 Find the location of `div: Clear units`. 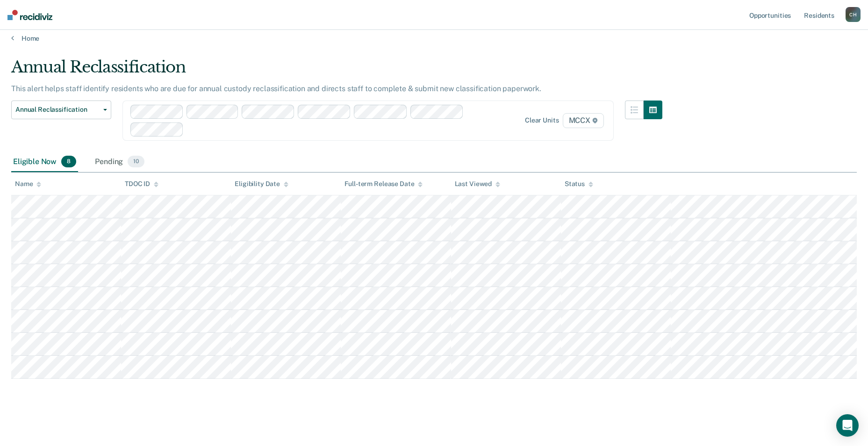

div: Clear units is located at coordinates (542, 120).